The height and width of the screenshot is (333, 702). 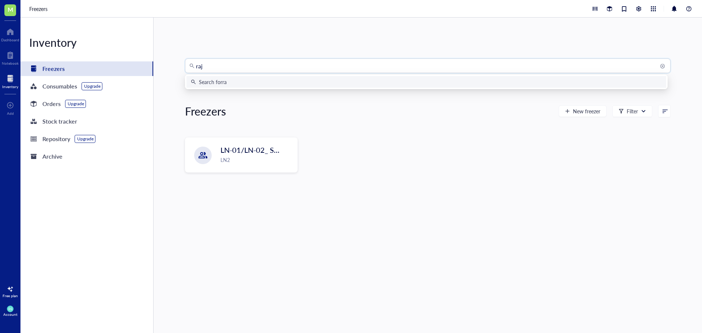 What do you see at coordinates (213, 82) in the screenshot?
I see `div: Search for ra` at bounding box center [213, 82].